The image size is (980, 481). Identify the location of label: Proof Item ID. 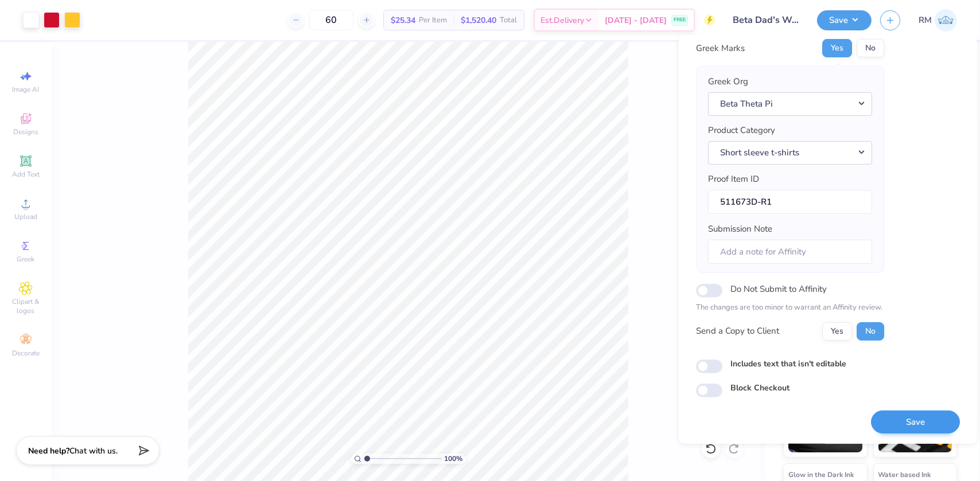
(733, 179).